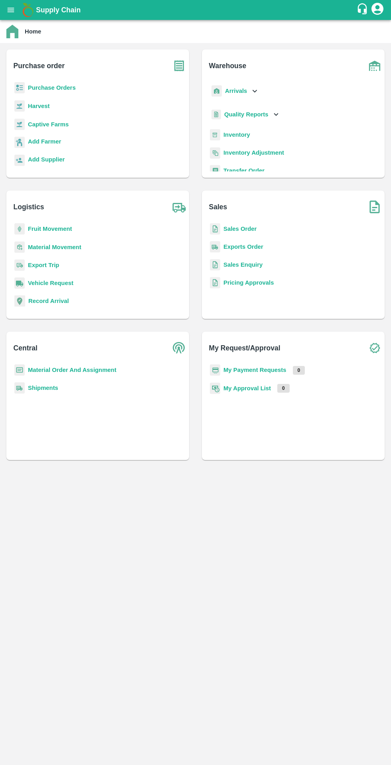 The image size is (391, 765). What do you see at coordinates (247, 388) in the screenshot?
I see `a: My Approval List` at bounding box center [247, 388].